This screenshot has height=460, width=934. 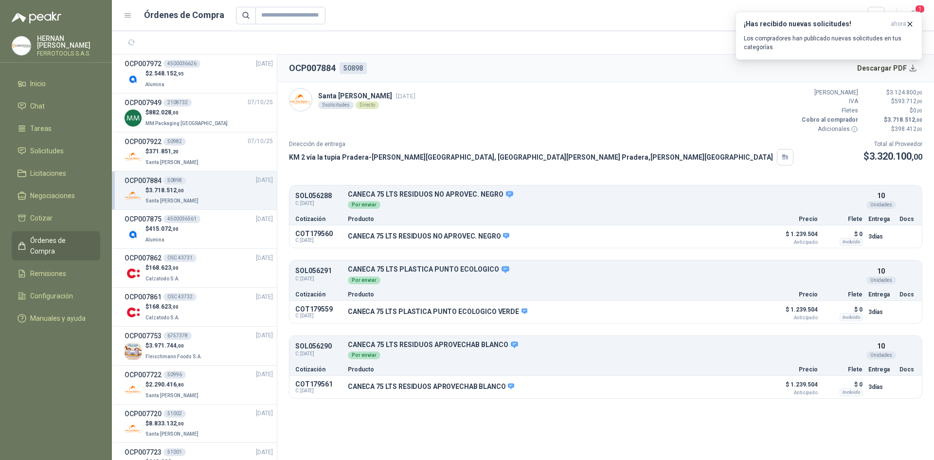 I want to click on p: Adicionales, so click(x=829, y=129).